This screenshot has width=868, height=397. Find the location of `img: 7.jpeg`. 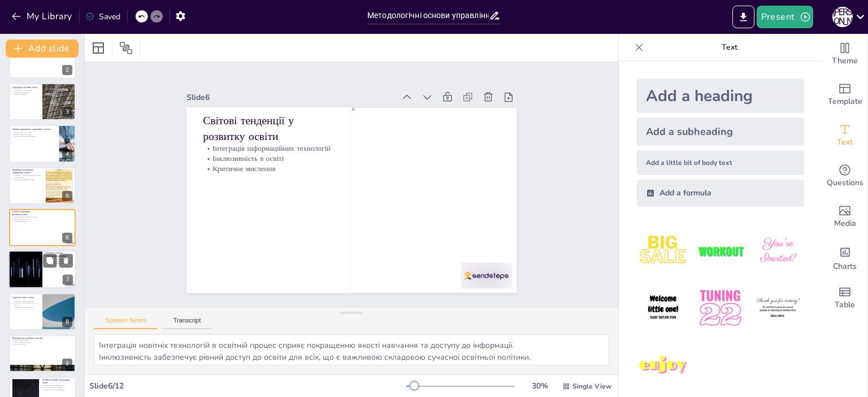

img: 7.jpeg is located at coordinates (663, 366).